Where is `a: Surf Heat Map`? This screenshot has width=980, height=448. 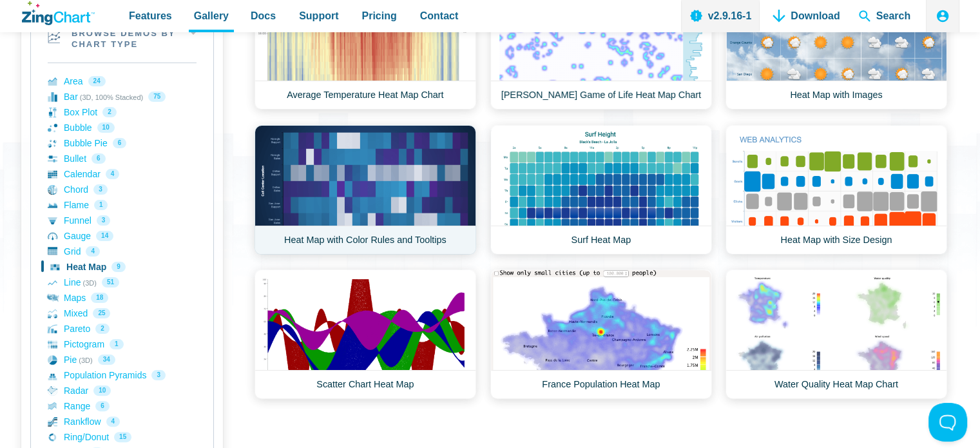
a: Surf Heat Map is located at coordinates (601, 190).